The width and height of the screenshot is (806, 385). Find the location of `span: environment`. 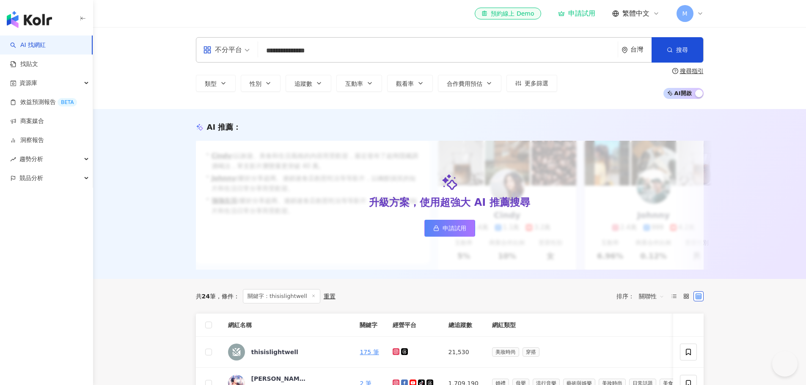

span: environment is located at coordinates (624, 50).